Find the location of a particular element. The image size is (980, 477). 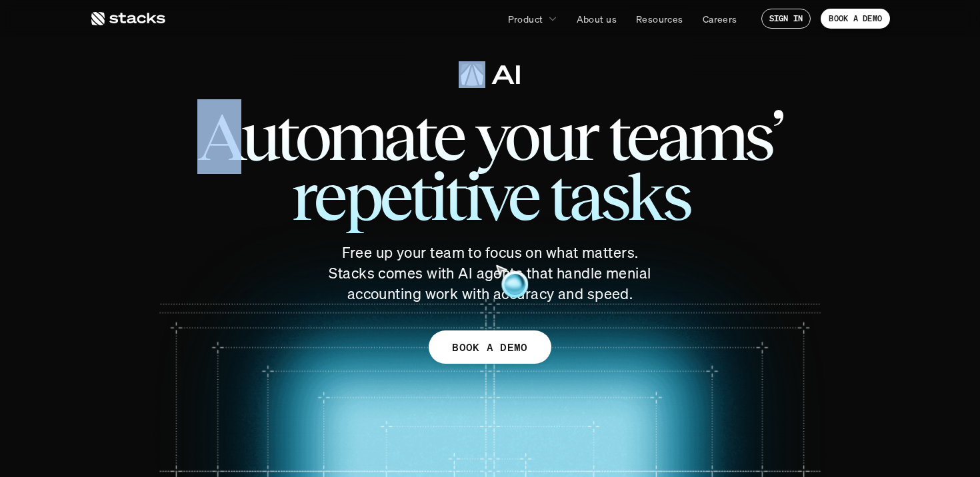

a: Privacy Policy is located at coordinates (187, 258).